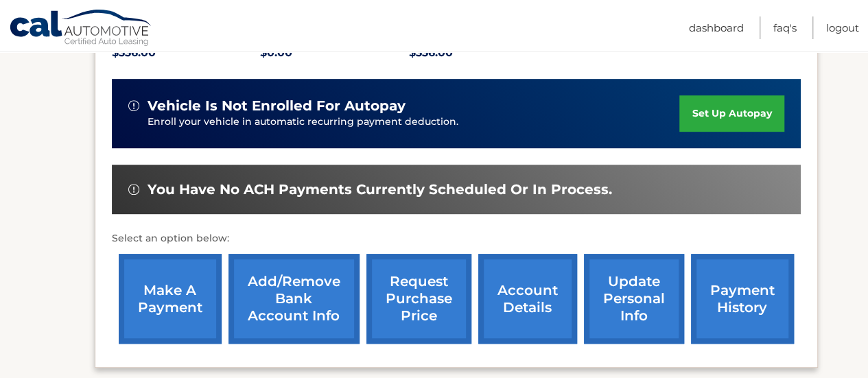  What do you see at coordinates (743, 298) in the screenshot?
I see `a: payment history` at bounding box center [743, 298].